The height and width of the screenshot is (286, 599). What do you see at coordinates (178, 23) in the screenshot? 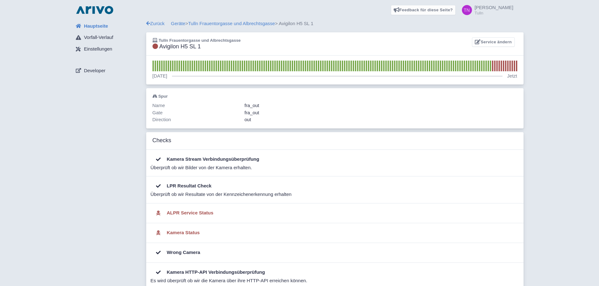
I see `a: Geräte` at bounding box center [178, 23].